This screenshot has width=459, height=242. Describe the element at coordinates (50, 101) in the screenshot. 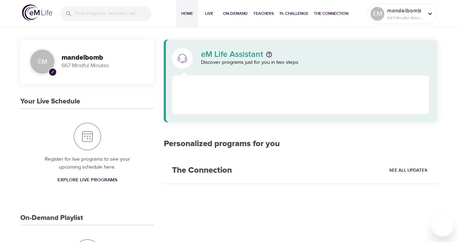

I see `h3: Your Live Schedule` at that location.